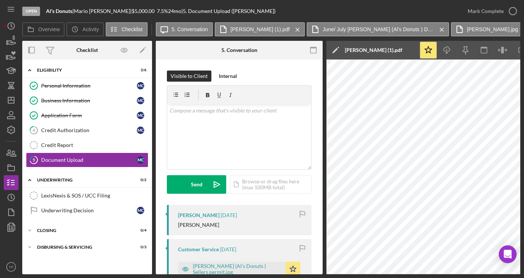 Image resolution: width=524 pixels, height=278 pixels. Describe the element at coordinates (34, 159) in the screenshot. I see `tspan: 5` at that location.